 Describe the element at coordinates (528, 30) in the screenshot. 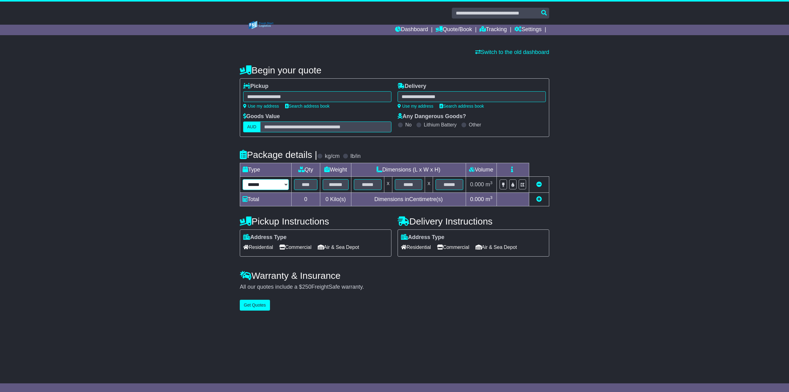

I see `a: Settings` at that location.